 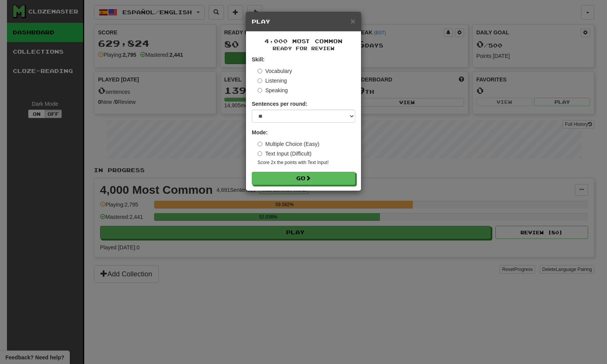 What do you see at coordinates (279, 104) in the screenshot?
I see `label: Sentences per round:` at bounding box center [279, 104].